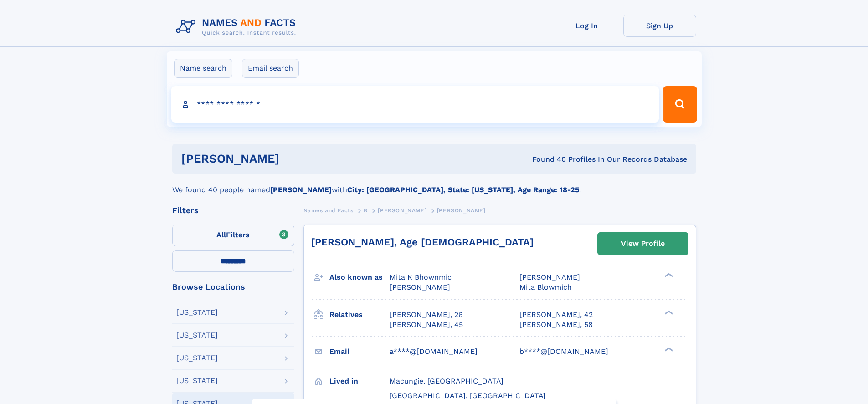  What do you see at coordinates (359, 351) in the screenshot?
I see `h3: Email` at bounding box center [359, 351].